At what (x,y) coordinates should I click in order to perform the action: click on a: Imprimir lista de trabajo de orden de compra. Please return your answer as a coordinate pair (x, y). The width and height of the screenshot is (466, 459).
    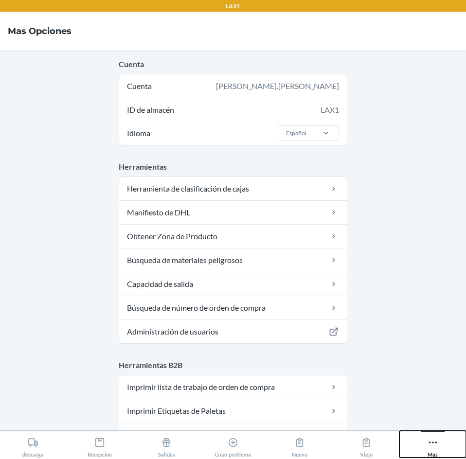
    Looking at the image, I should click on (233, 387).